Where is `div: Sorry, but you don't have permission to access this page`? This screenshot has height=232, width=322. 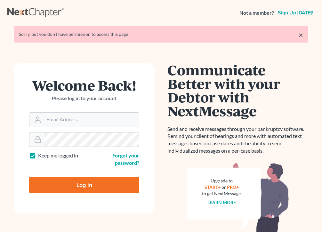 div: Sorry, but you don't have permission to access this page is located at coordinates (161, 34).